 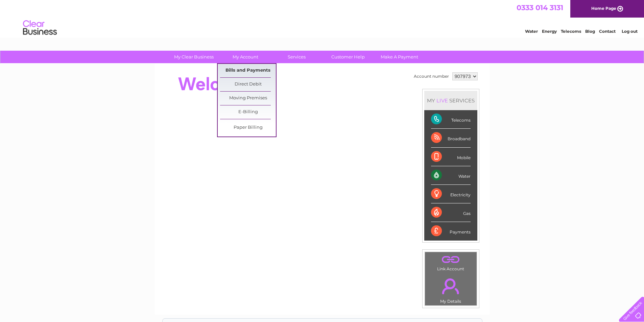 What do you see at coordinates (348, 57) in the screenshot?
I see `a: Customer Help` at bounding box center [348, 57].